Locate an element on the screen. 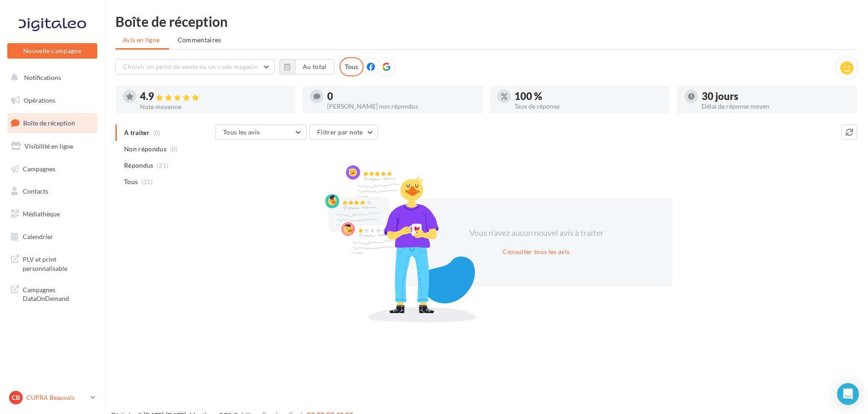  a: Boîte de réception is located at coordinates (52, 123).